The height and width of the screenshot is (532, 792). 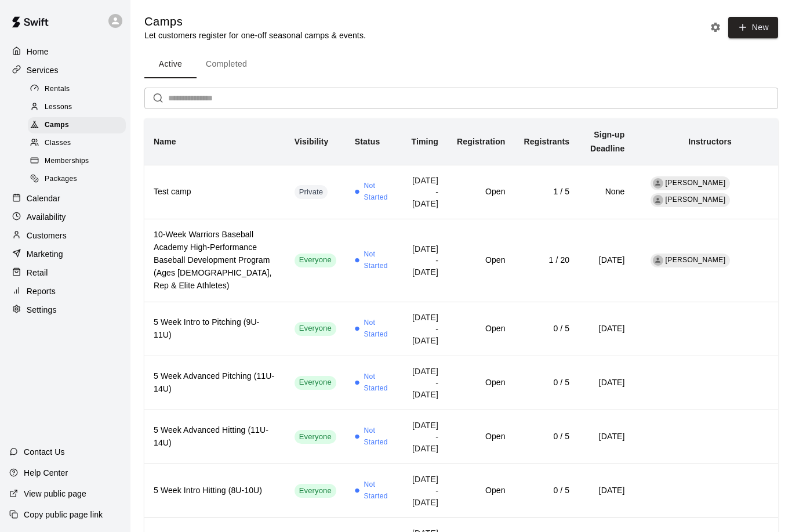 I want to click on span: Rentals, so click(x=57, y=89).